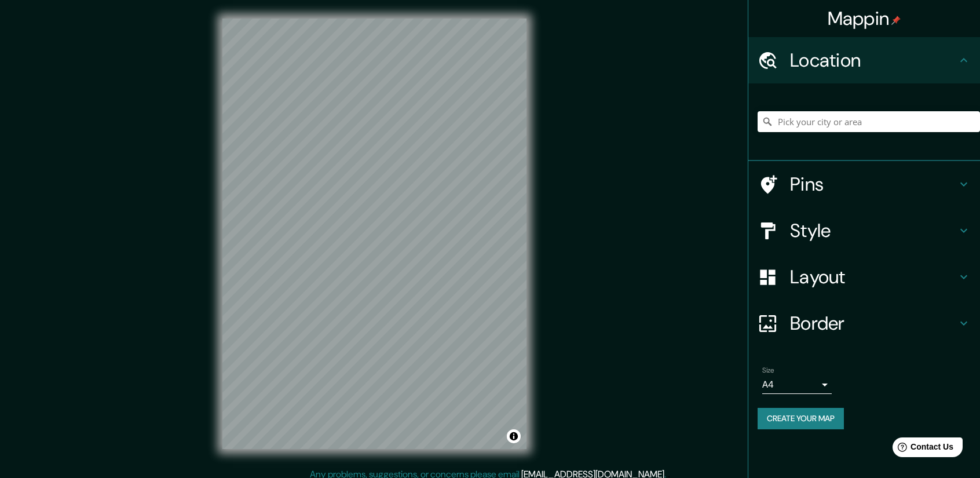 The height and width of the screenshot is (478, 980). I want to click on button: Create your map, so click(801, 418).